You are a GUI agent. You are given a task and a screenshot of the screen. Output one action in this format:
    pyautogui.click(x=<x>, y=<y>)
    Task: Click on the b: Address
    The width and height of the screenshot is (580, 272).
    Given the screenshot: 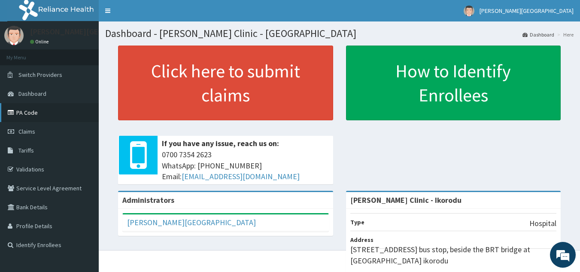 What is the action you would take?
    pyautogui.click(x=362, y=240)
    